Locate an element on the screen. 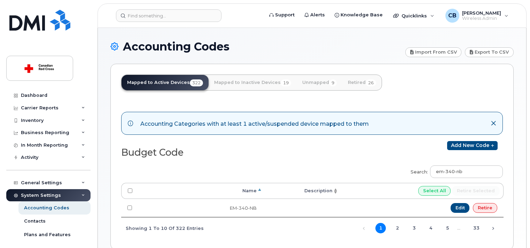 The width and height of the screenshot is (530, 248). a: 5 is located at coordinates (447, 228).